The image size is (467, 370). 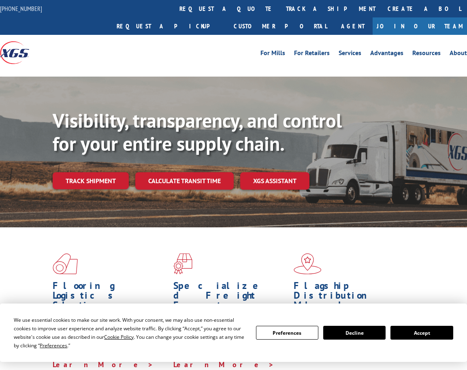 What do you see at coordinates (355, 333) in the screenshot?
I see `button: Decline` at bounding box center [355, 333].